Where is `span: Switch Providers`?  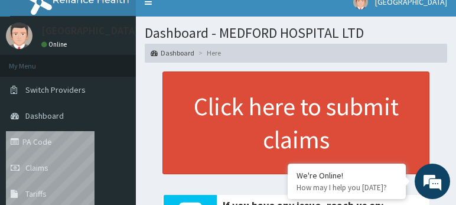 span: Switch Providers is located at coordinates (56, 90).